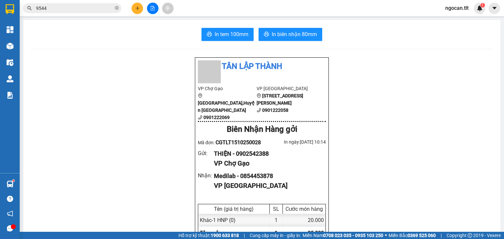 The image size is (504, 239). What do you see at coordinates (10, 30) in the screenshot?
I see `img: dashboard-icon` at bounding box center [10, 30].